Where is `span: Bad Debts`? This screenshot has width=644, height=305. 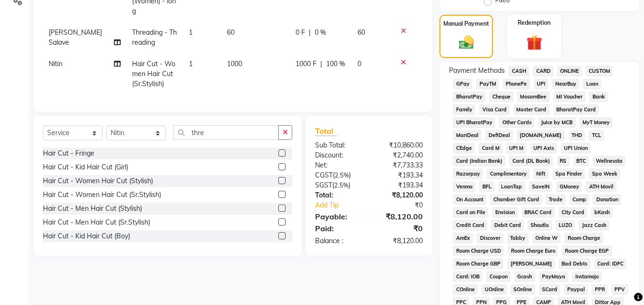 span: Bad Debts is located at coordinates (574, 264).